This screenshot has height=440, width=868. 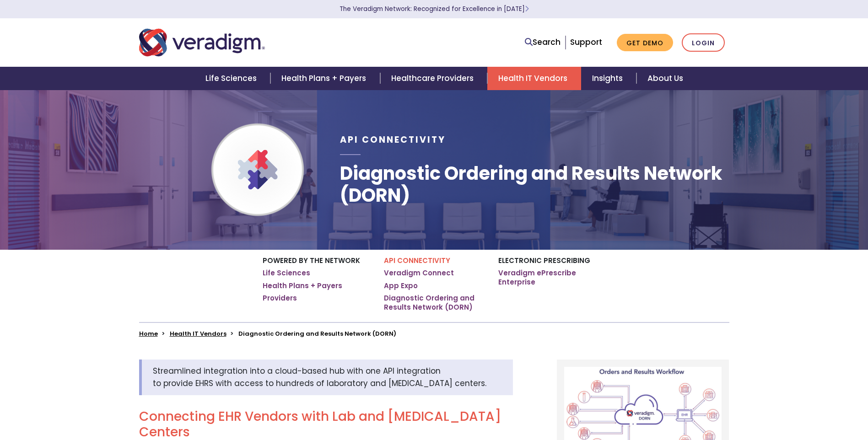 I want to click on a: Diagnostic Ordering and Results Network (DORN), so click(x=434, y=303).